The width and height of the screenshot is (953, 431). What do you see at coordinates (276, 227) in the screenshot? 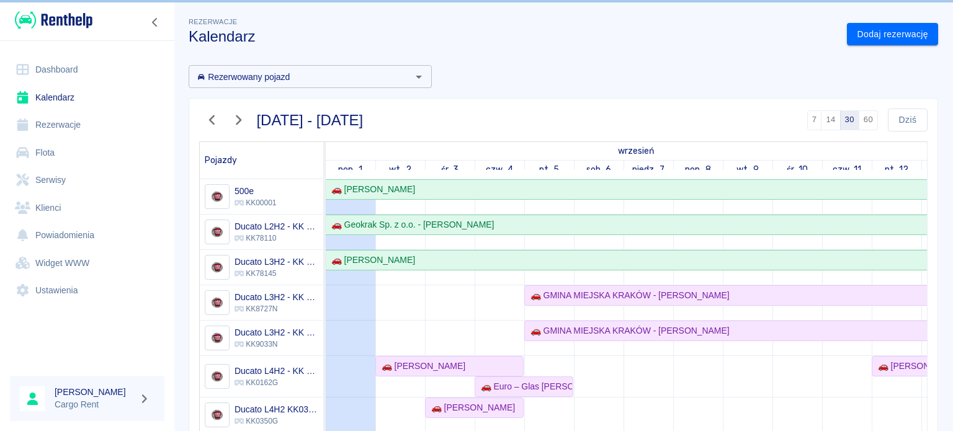
I see `h6: Ducato L2H2 - KK 78110` at bounding box center [276, 227].